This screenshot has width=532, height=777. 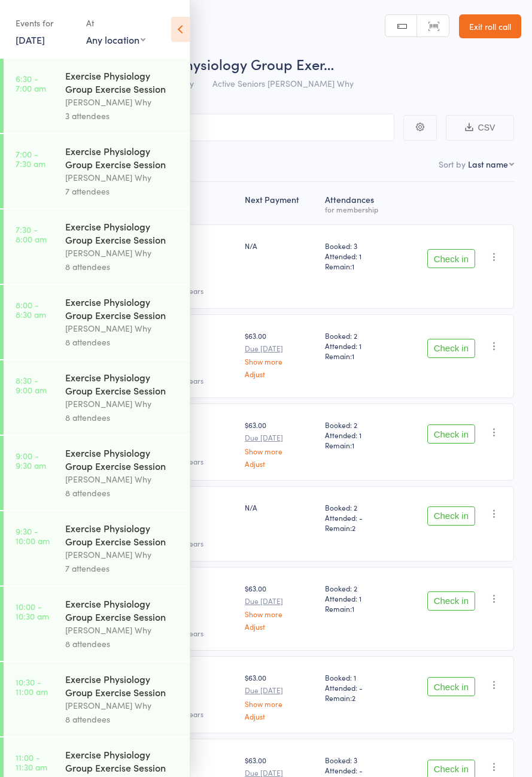 I want to click on span: Booked: 1, so click(x=360, y=677).